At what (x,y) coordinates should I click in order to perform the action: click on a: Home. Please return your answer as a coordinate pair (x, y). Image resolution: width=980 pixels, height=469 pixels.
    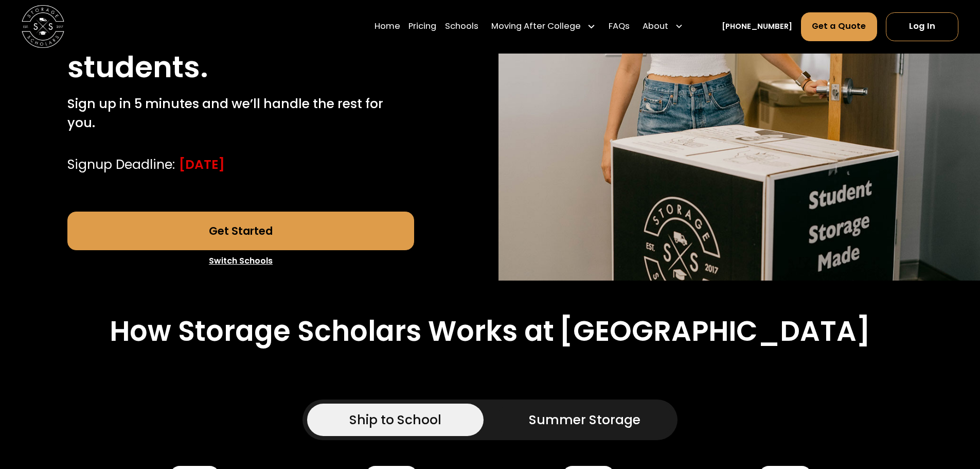
    Looking at the image, I should click on (387, 27).